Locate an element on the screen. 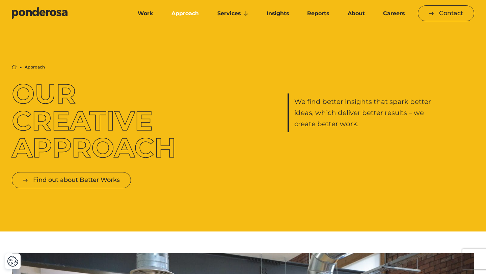  li: Approach is located at coordinates (35, 67).